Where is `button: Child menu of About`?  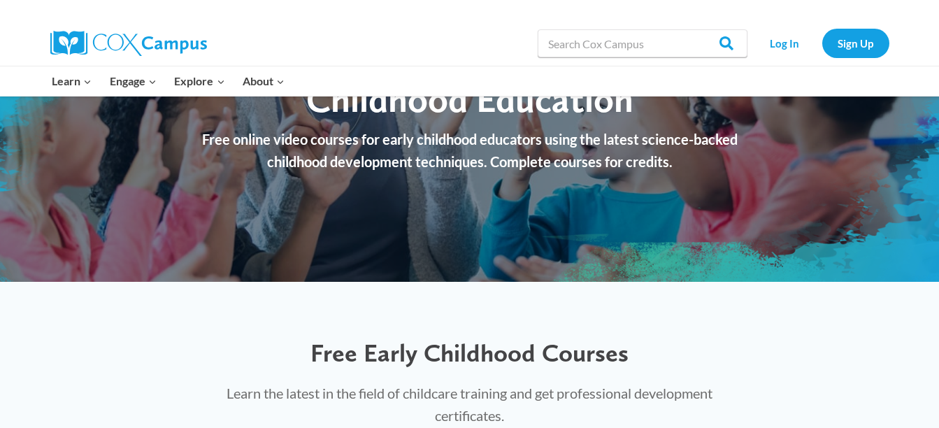 button: Child menu of About is located at coordinates (263, 81).